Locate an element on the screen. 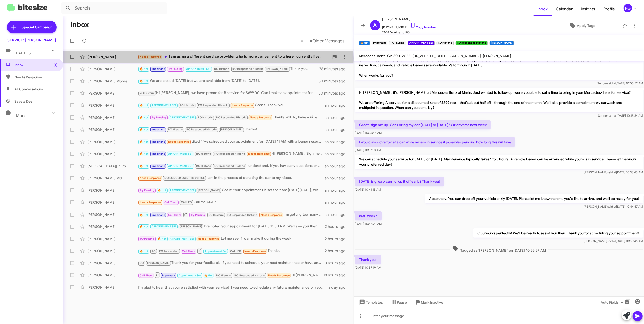 The height and width of the screenshot is (324, 644). div: Thank you for your feedback! If you need to schedule your next maintenance or have any questions,... is located at coordinates (231, 263).